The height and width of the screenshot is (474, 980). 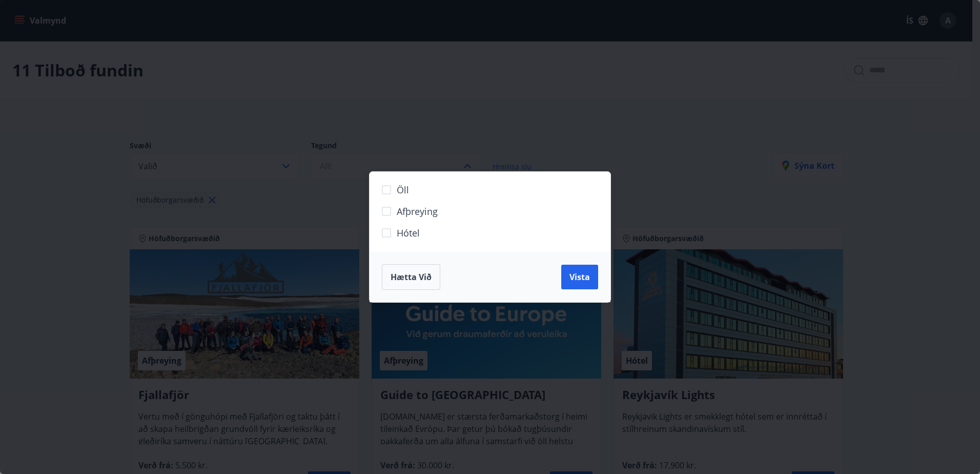 What do you see at coordinates (403, 190) in the screenshot?
I see `span: Öll` at bounding box center [403, 190].